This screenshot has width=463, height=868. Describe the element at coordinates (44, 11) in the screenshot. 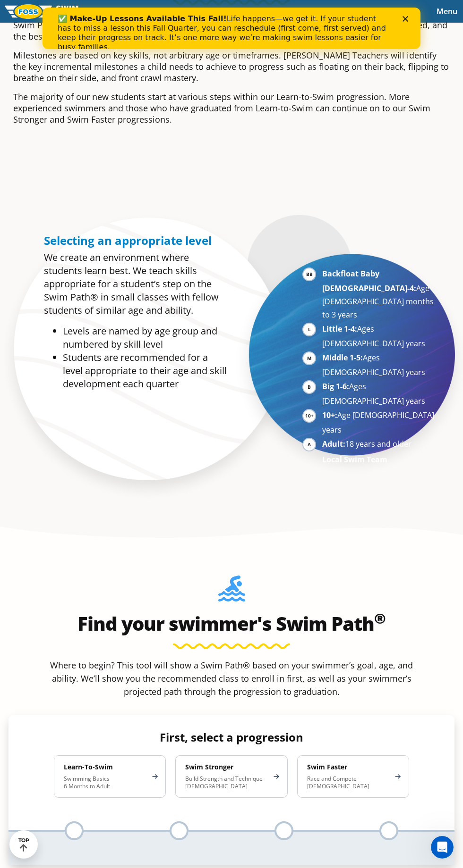

I see `img: FOSS Swim School Logo` at that location.